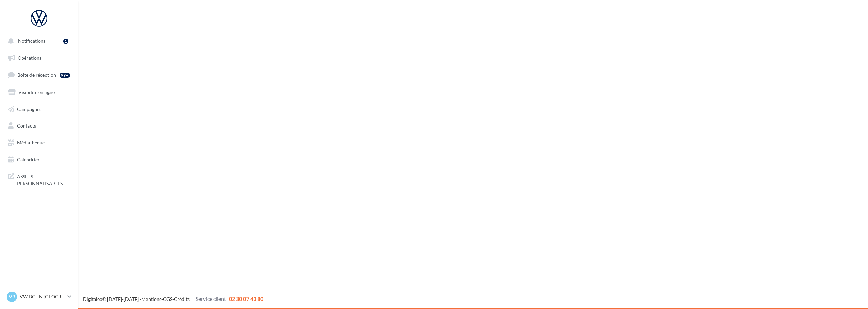  I want to click on span: Calendrier, so click(28, 160).